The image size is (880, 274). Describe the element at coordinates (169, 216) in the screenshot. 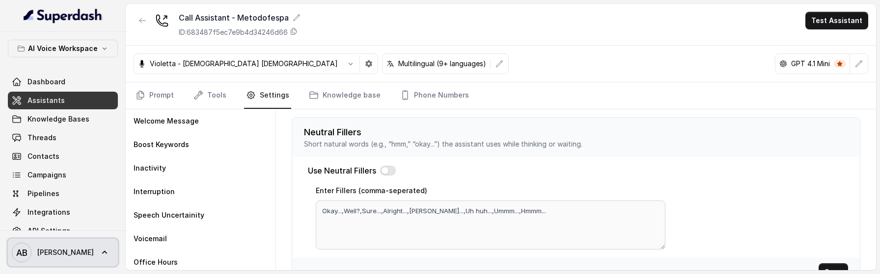

I see `p: Speech Uncertainity` at that location.